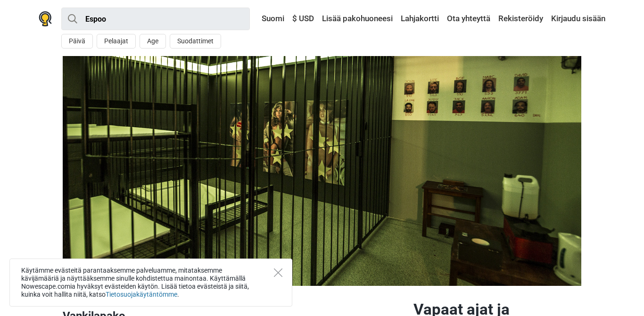 Image resolution: width=644 pixels, height=316 pixels. I want to click on input: kokeile “London”, so click(155, 19).